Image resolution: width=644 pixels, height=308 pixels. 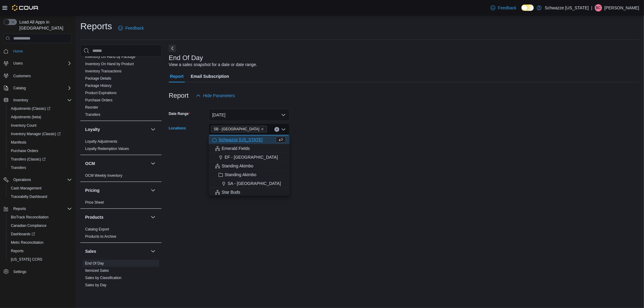 What do you see at coordinates (101, 93) in the screenshot?
I see `a: Product Expirations` at bounding box center [101, 93].